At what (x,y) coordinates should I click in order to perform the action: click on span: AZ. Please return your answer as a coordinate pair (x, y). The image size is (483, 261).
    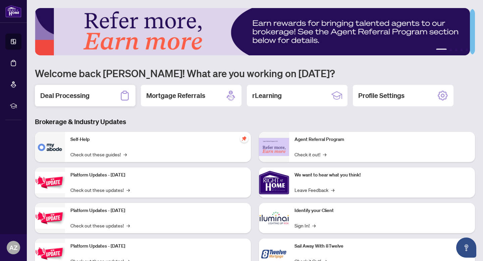
    Looking at the image, I should click on (13, 247).